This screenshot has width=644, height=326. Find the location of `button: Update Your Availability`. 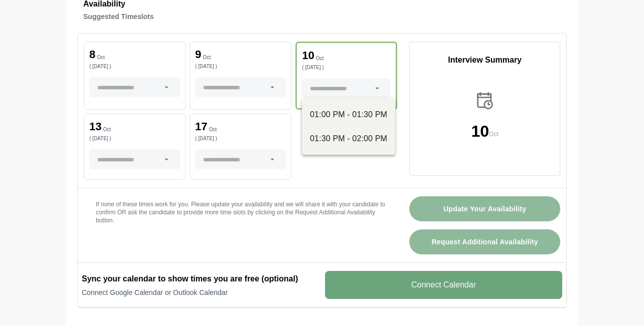

button: Update Your Availability is located at coordinates (485, 209).